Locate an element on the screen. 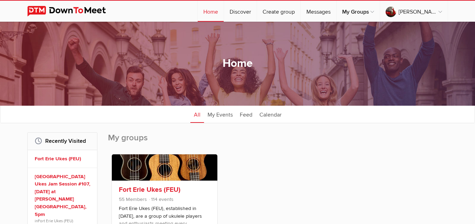 The height and width of the screenshot is (224, 475). span: 114 events is located at coordinates (161, 200).